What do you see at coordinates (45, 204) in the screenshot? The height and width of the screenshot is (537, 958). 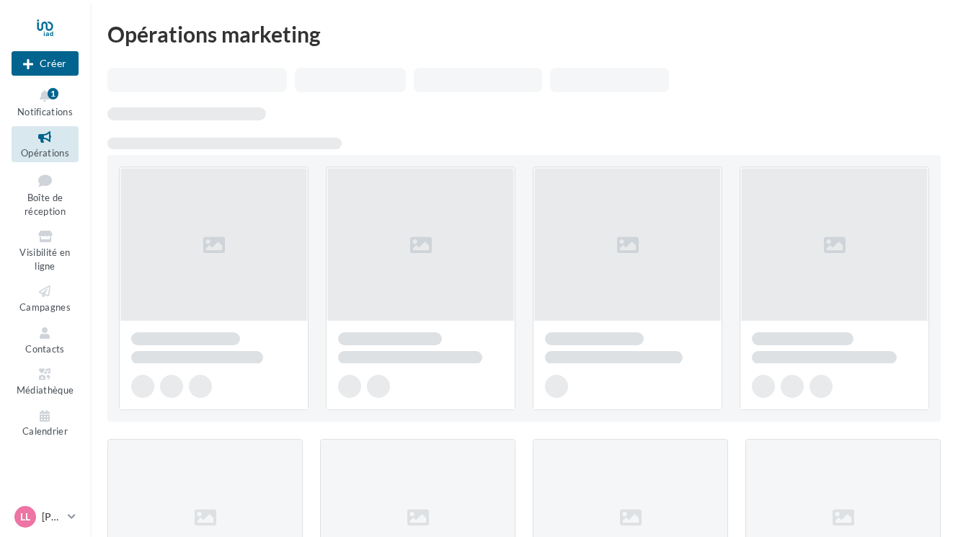 I see `span: Boîte de réception` at bounding box center [45, 204].